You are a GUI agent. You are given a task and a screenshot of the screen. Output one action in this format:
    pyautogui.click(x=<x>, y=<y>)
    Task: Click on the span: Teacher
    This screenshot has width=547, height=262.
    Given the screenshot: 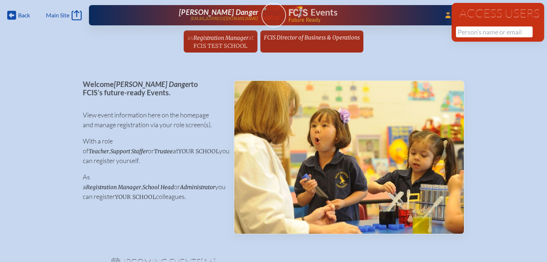 What is the action you would take?
    pyautogui.click(x=99, y=151)
    